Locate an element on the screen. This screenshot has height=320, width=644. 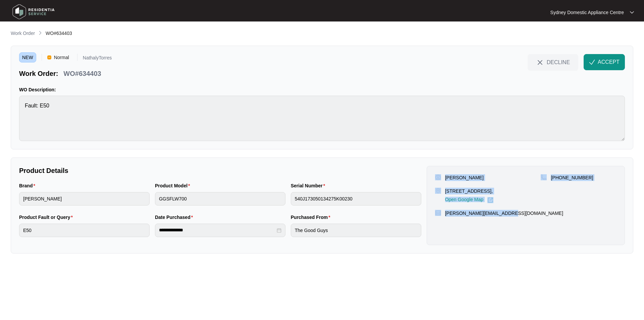
label: Date Purchased is located at coordinates (175, 217).